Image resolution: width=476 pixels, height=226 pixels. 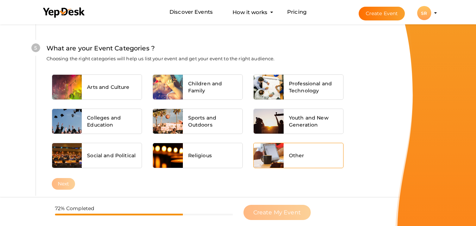 What do you see at coordinates (200, 155) in the screenshot?
I see `span: Religious` at bounding box center [200, 155].